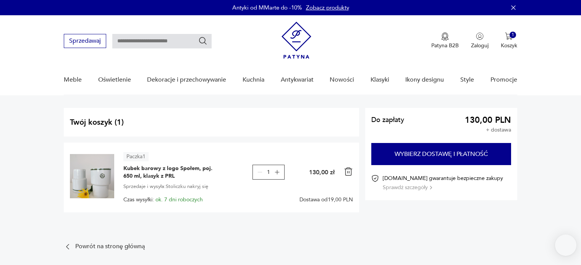  What do you see at coordinates (85, 41) in the screenshot?
I see `button: Sprzedawaj` at bounding box center [85, 41].